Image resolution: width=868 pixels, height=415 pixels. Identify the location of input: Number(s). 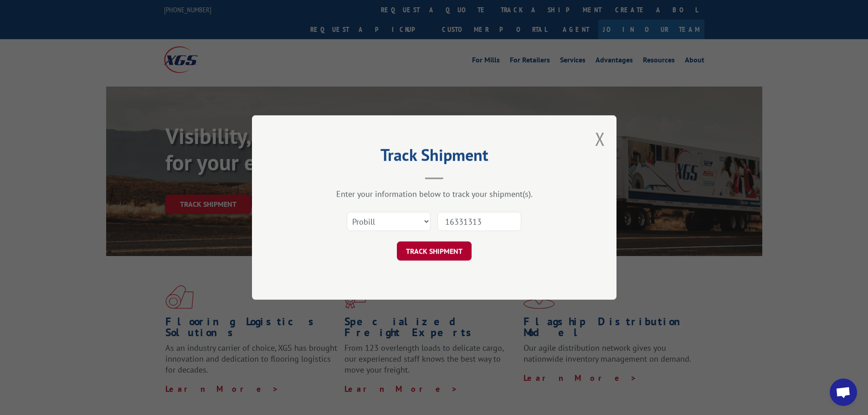
(479, 221).